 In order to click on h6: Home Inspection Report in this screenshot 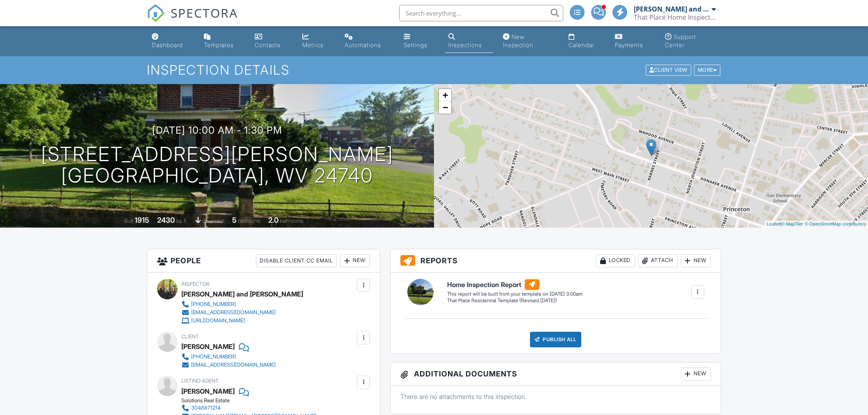, I will do `click(515, 285)`.